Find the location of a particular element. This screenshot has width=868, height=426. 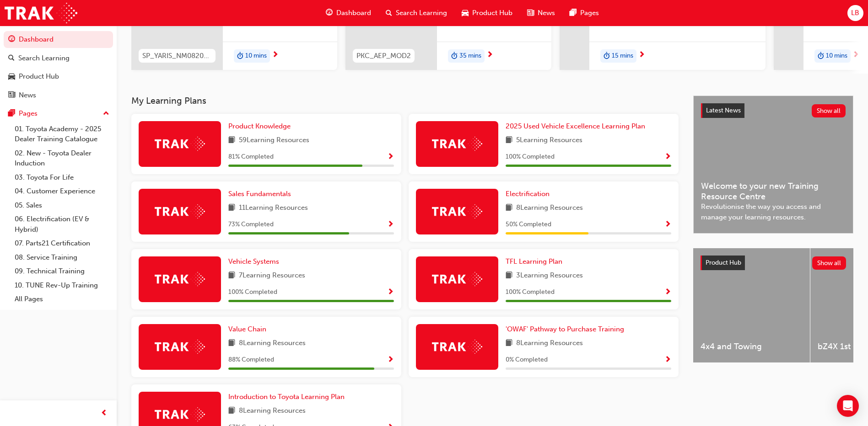

a: Latest NewsShow all is located at coordinates (773, 111).